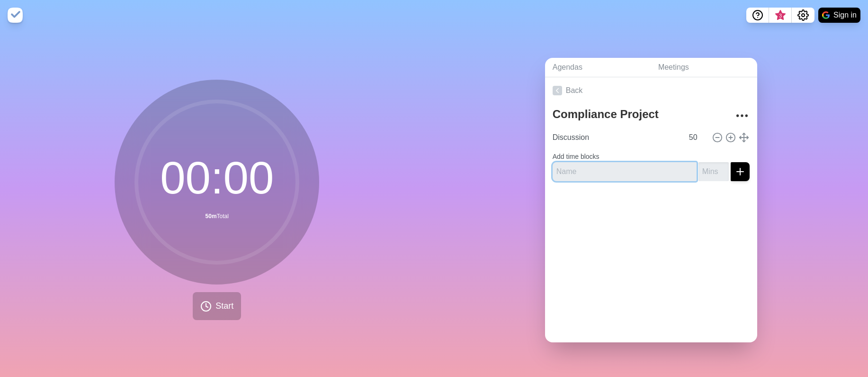 This screenshot has height=377, width=868. I want to click on button: More, so click(742, 115).